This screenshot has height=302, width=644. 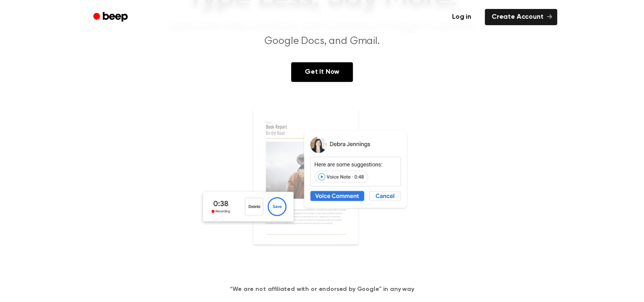 I want to click on p: Leave voice notes, feedback, and comments on Google Classroom, Google Docs, and Gmail., so click(x=322, y=34).